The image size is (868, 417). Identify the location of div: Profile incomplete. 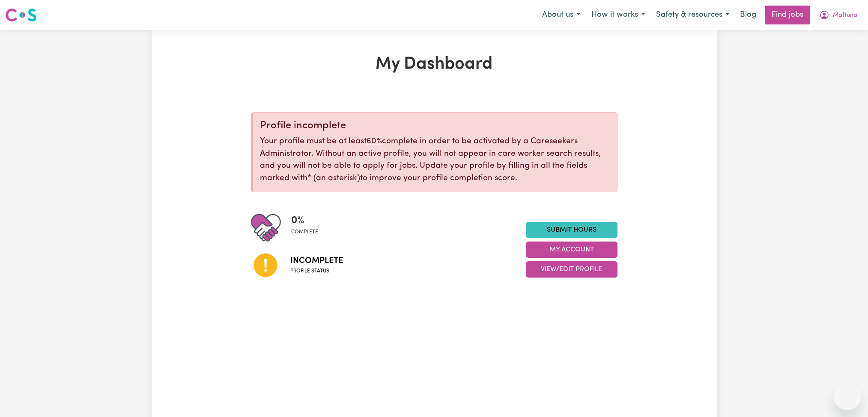
(435, 126).